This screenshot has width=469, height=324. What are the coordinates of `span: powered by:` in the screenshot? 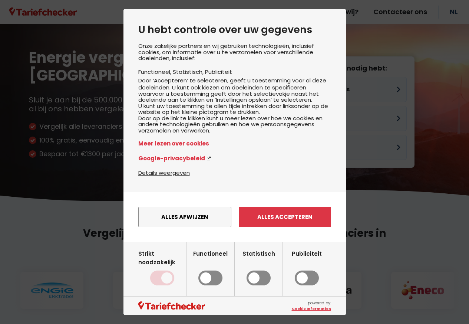 It's located at (311, 305).